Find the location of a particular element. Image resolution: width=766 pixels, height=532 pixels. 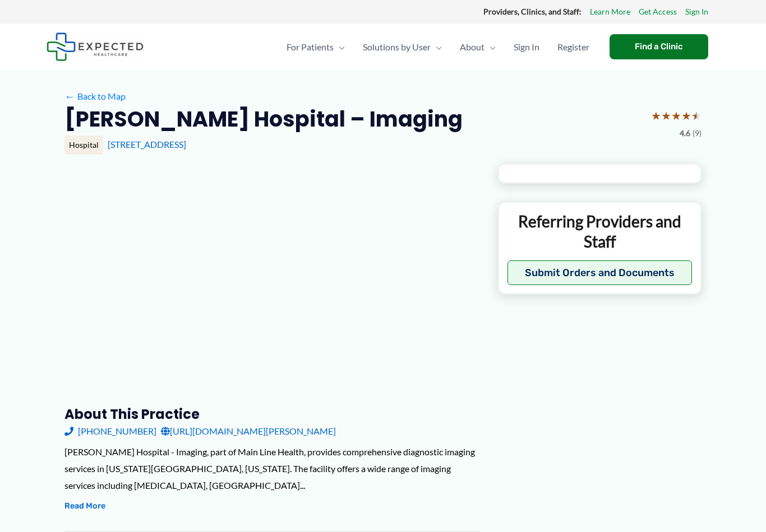

span: Solutions by User is located at coordinates (397, 47).